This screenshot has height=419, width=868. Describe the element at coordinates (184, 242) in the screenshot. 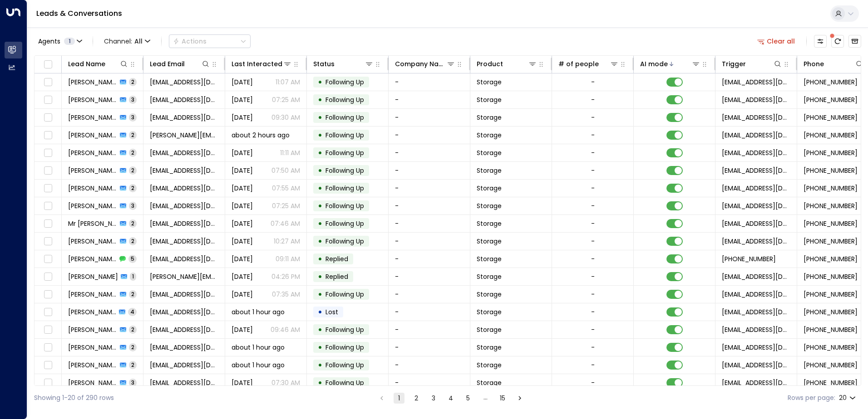

I see `span: azbahmali@gmail.com` at that location.